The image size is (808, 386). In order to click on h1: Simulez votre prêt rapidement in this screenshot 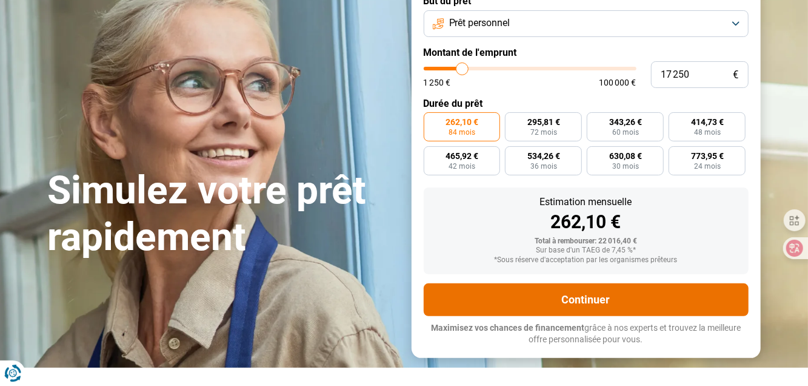, I will do `click(223, 214)`.